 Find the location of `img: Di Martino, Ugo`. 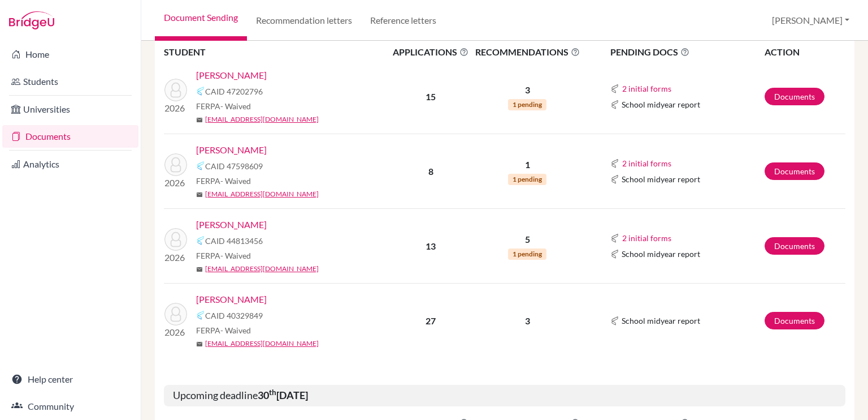

img: Di Martino, Ugo is located at coordinates (175, 165).